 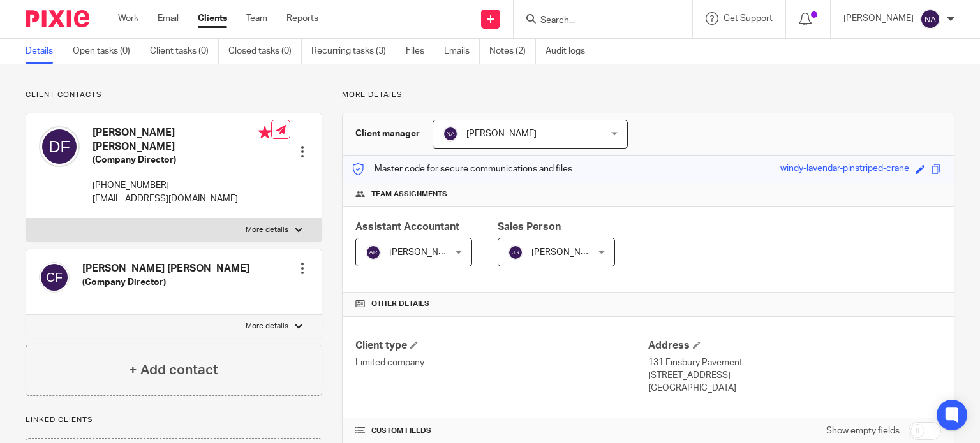 I want to click on input: Search, so click(x=596, y=21).